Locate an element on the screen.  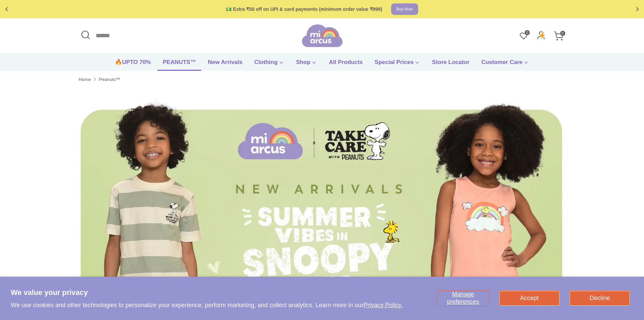
p: We use cookies and other technologies to personalize your experience, perform marketing, and coll... is located at coordinates (207, 305).